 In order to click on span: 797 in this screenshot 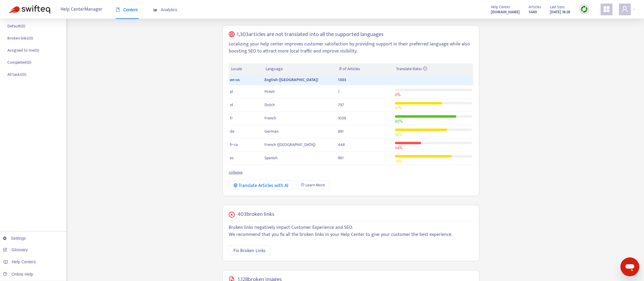, I will do `click(341, 105)`.